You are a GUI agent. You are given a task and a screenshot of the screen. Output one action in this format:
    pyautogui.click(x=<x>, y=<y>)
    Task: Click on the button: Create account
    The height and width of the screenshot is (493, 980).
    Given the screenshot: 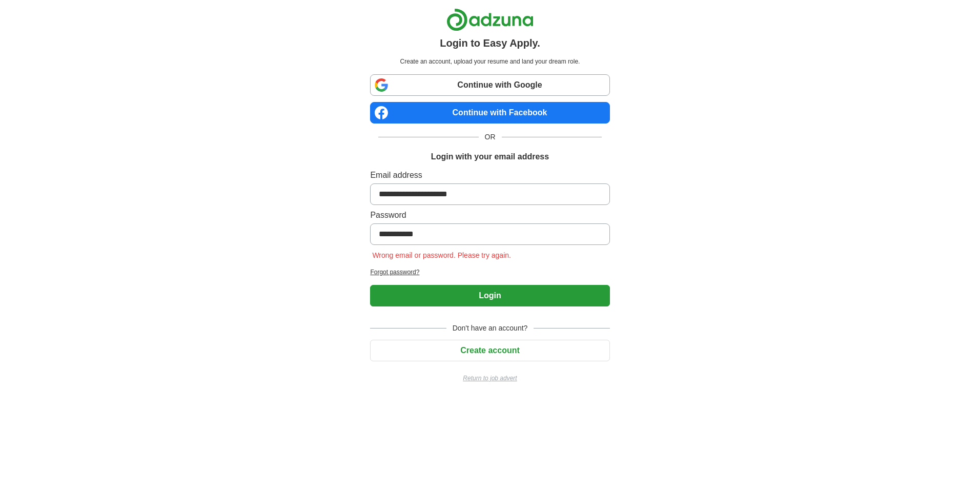 What is the action you would take?
    pyautogui.click(x=489, y=351)
    